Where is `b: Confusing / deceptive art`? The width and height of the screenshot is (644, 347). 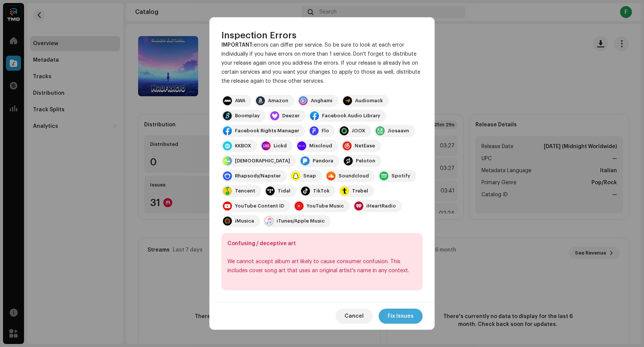
b: Confusing / deceptive art is located at coordinates (262, 244).